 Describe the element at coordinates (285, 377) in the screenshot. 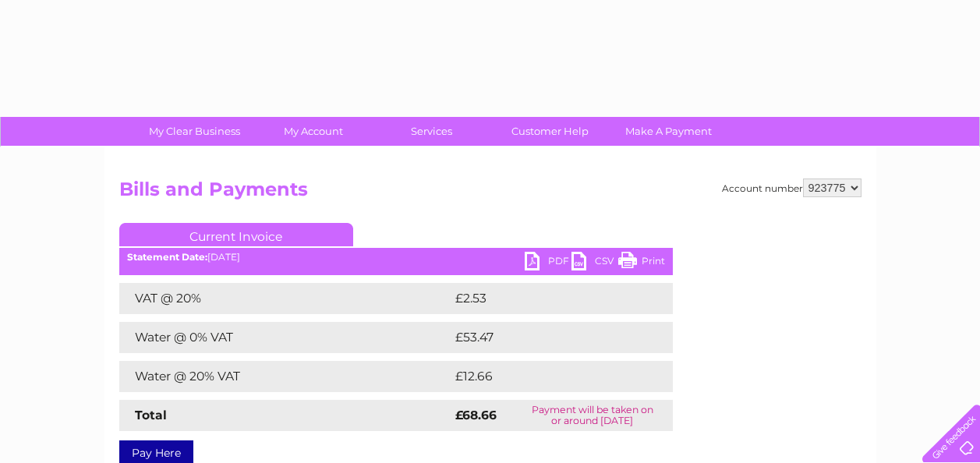

I see `td: Water @ 20% VAT` at that location.